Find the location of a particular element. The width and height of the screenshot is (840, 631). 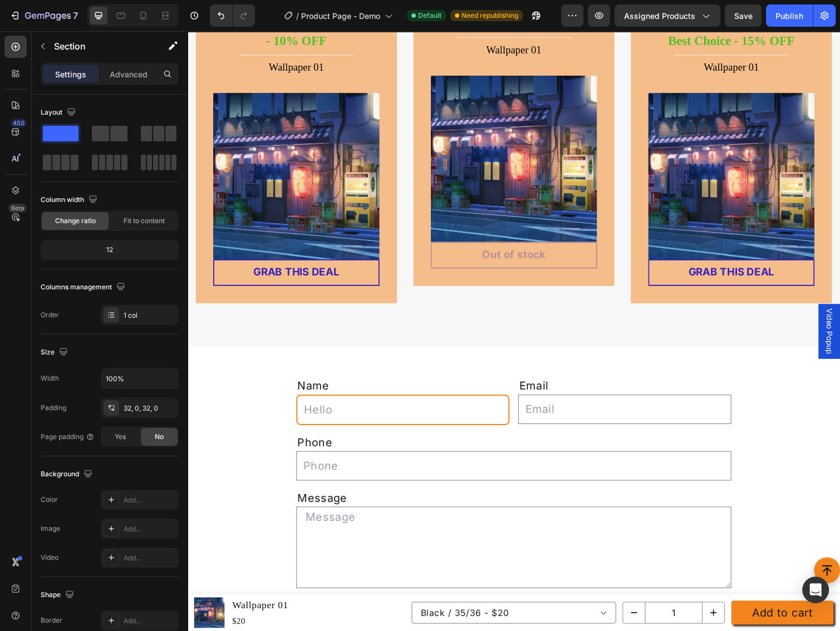

p: Advanced is located at coordinates (129, 74).